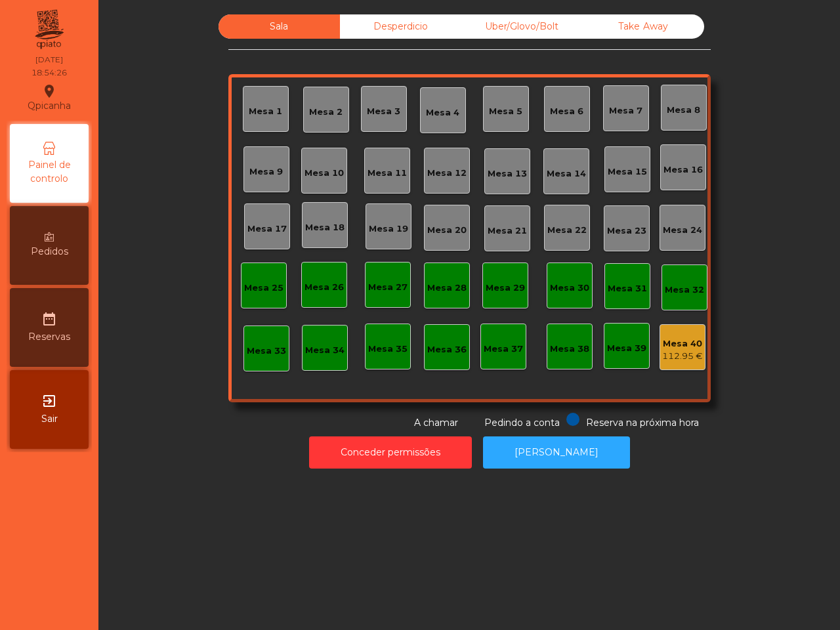  What do you see at coordinates (522, 26) in the screenshot?
I see `div: Uber/Glovo/Bolt` at bounding box center [522, 26].